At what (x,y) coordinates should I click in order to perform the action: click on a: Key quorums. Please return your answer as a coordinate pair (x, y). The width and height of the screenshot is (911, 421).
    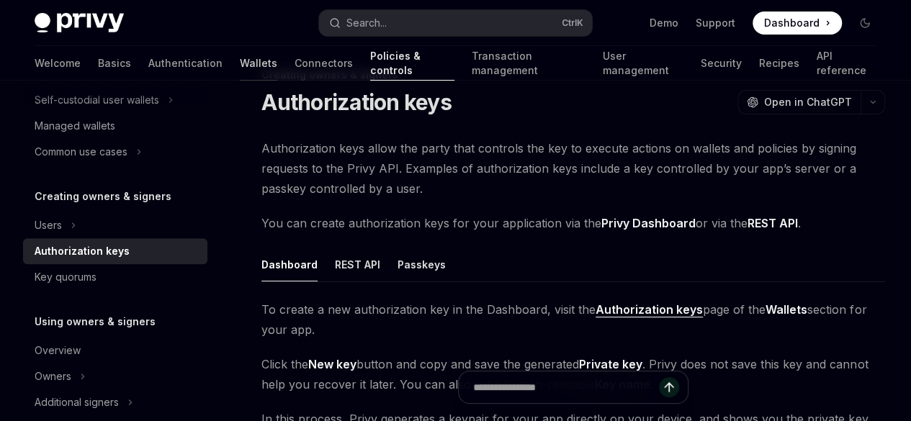
    Looking at the image, I should click on (115, 277).